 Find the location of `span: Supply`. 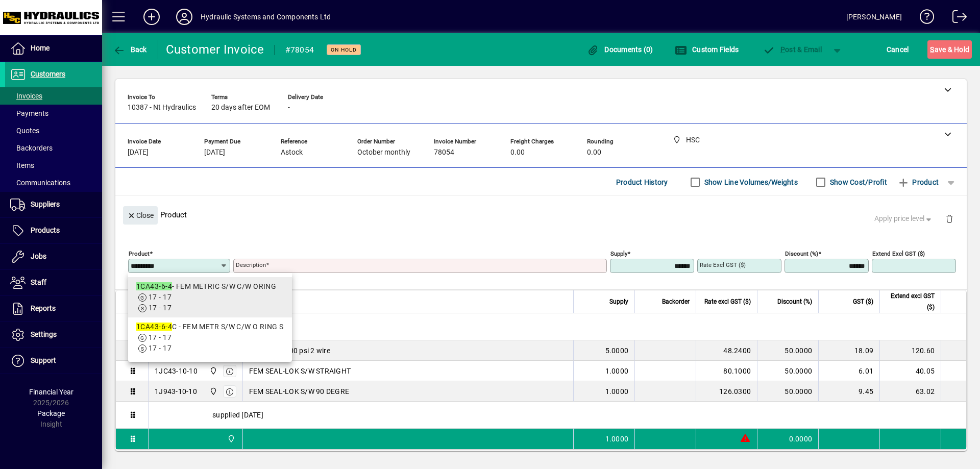

span: Supply is located at coordinates (619, 302).